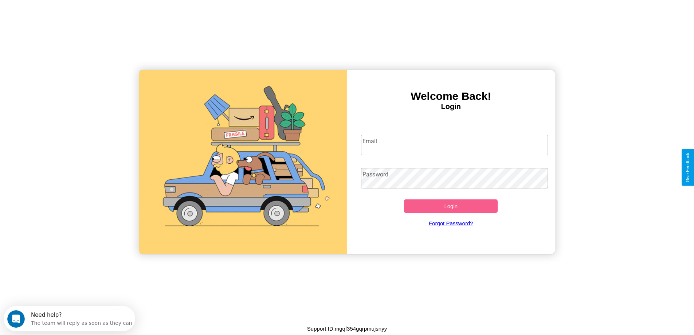 The image size is (694, 335). Describe the element at coordinates (347, 328) in the screenshot. I see `p: Support ID: mgqf354gqrpmujsnyy` at that location.